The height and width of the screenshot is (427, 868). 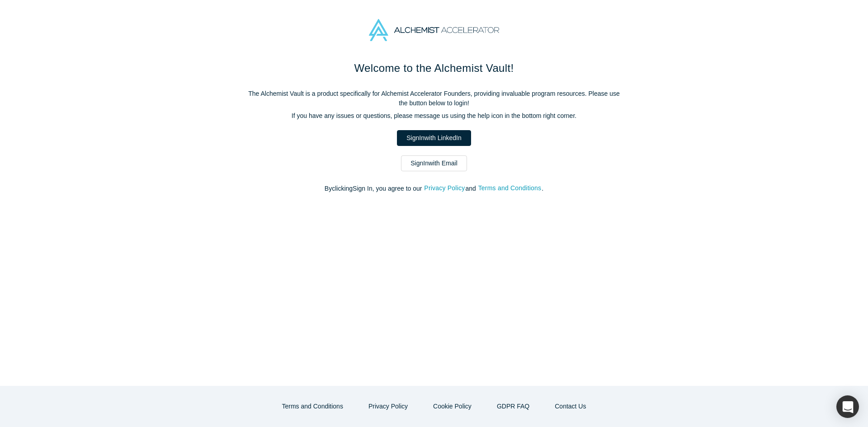 I want to click on p: If you have any issues or questions, please message us using the help icon in the bottom right co..., so click(x=434, y=116).